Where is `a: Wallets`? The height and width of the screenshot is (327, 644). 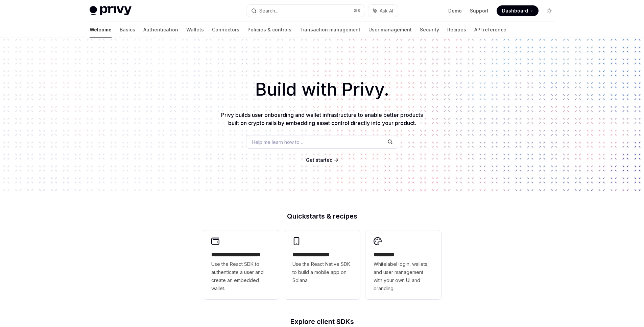
a: Wallets is located at coordinates (195, 30).